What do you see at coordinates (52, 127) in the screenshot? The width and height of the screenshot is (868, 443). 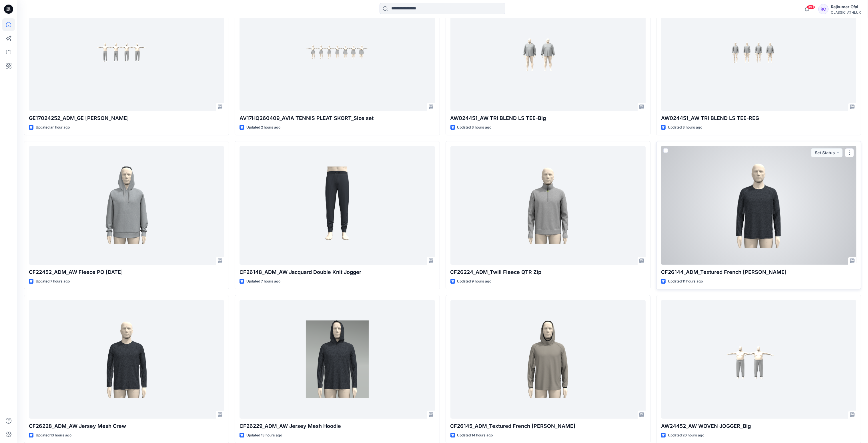 I see `p: Updated an hour ago` at bounding box center [52, 127].